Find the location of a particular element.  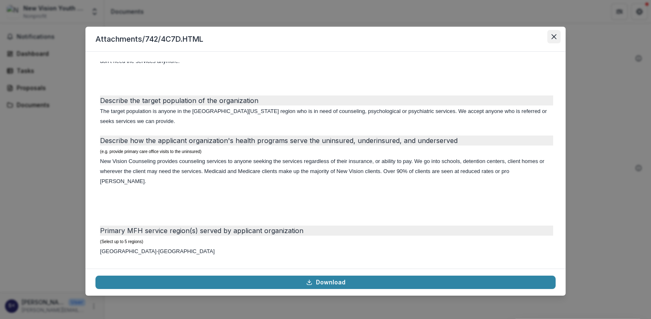

div: Describe how the applicant organization's health programs serve the uninsured, underinsured, and ... is located at coordinates (326, 140).